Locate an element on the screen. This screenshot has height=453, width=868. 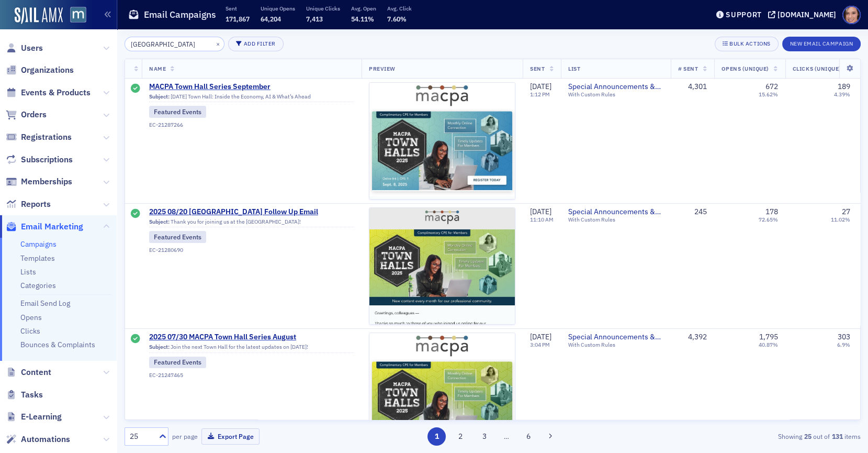
div: Bulk Actions is located at coordinates (750, 44).